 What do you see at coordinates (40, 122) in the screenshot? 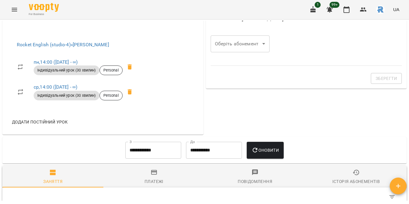
I see `span: Додати постійний урок` at bounding box center [40, 122].